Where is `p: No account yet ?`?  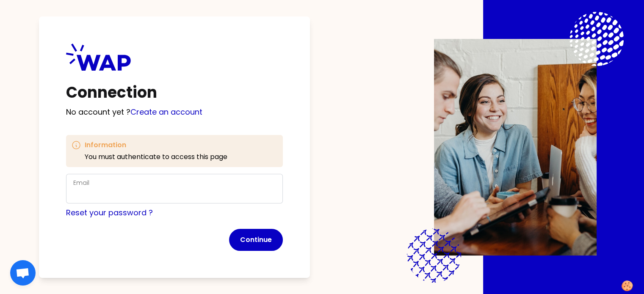 p: No account yet ? is located at coordinates (175, 112).